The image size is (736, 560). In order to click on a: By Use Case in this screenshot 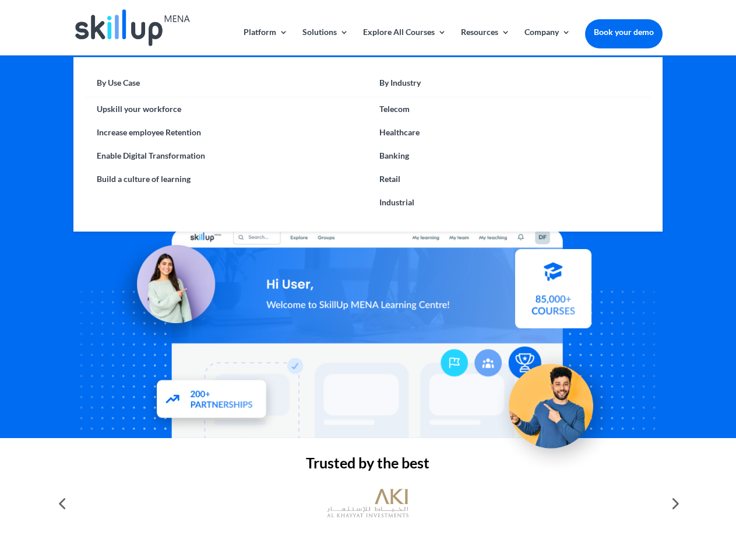, I will do `click(226, 86)`.